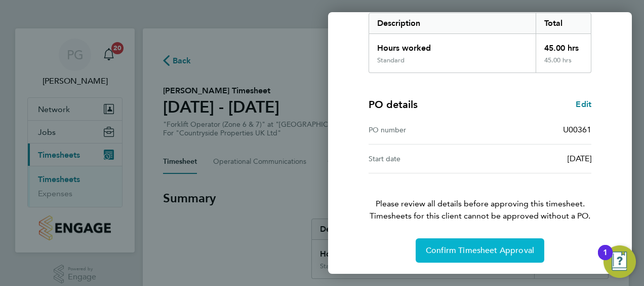 This screenshot has height=286, width=644. I want to click on span: U00361, so click(578, 129).